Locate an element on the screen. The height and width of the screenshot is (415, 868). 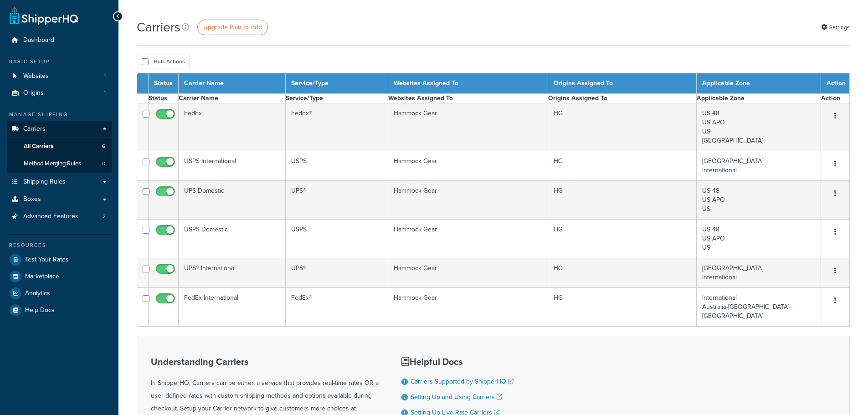
a: ShipperHQ Home is located at coordinates (44, 16).